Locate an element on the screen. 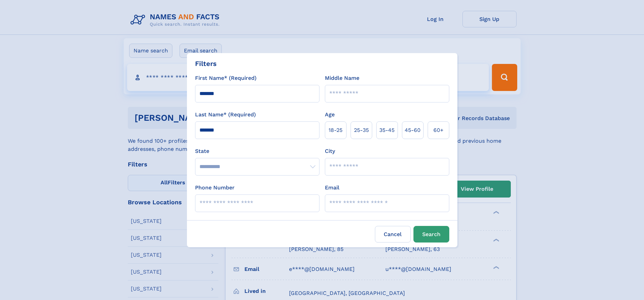 The height and width of the screenshot is (300, 644). label: First Name* (Required) is located at coordinates (226, 78).